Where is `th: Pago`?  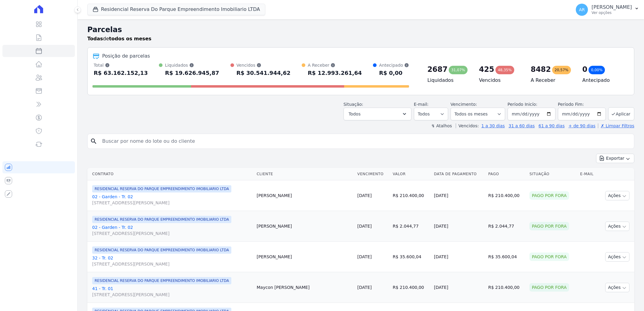
th: Pago is located at coordinates (506, 174).